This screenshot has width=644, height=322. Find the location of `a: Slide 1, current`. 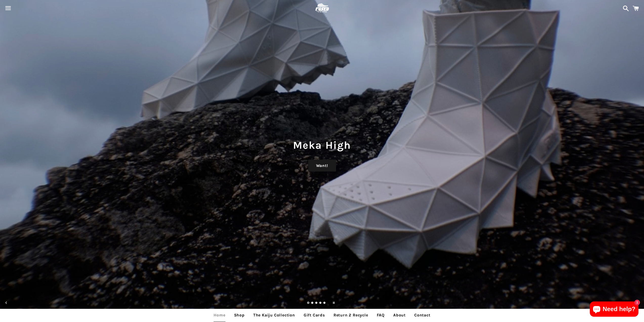

a: Slide 1, current is located at coordinates (308, 303).